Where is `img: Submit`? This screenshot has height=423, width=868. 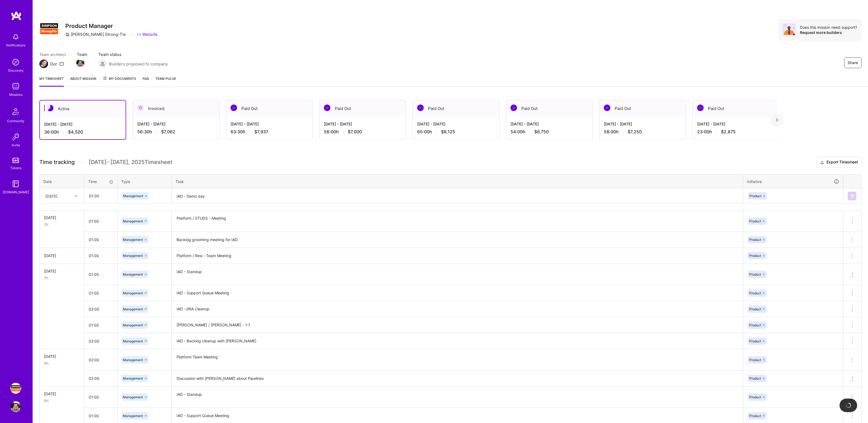 img: Submit is located at coordinates (852, 196).